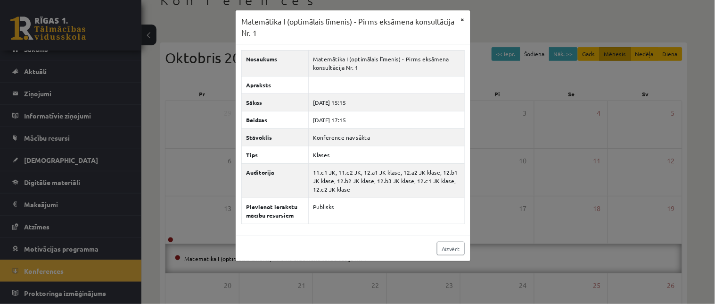  What do you see at coordinates (275, 85) in the screenshot?
I see `th: Apraksts` at bounding box center [275, 85].